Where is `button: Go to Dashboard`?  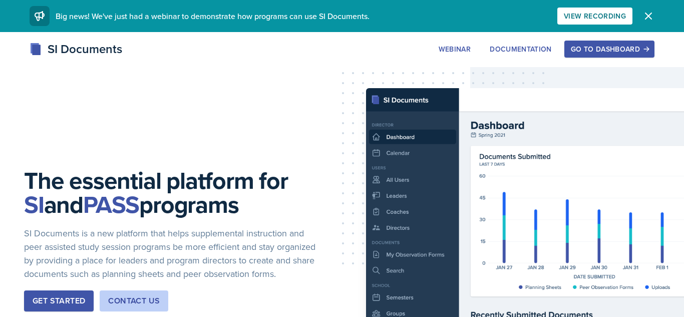
button: Go to Dashboard is located at coordinates (609, 49).